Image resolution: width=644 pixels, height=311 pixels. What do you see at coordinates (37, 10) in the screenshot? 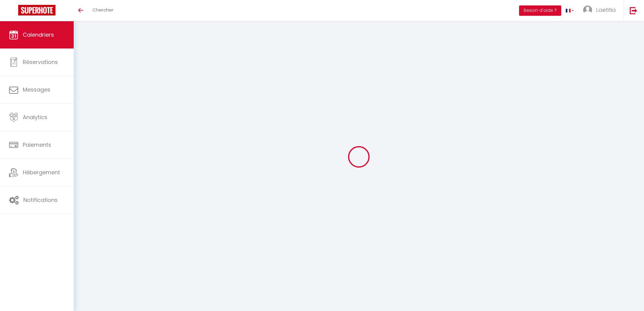
I see `img: Super Booking` at bounding box center [37, 10].